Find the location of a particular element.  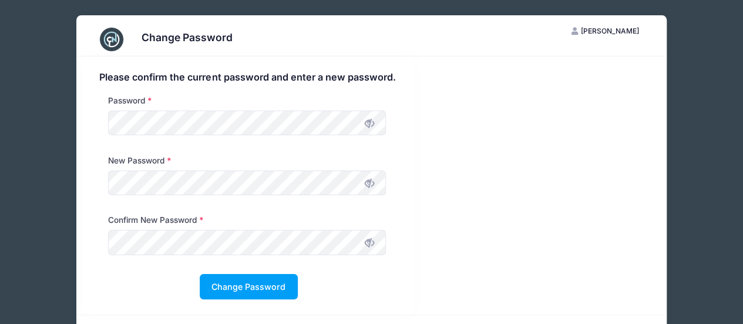

img: CampNetwork is located at coordinates (112, 39).